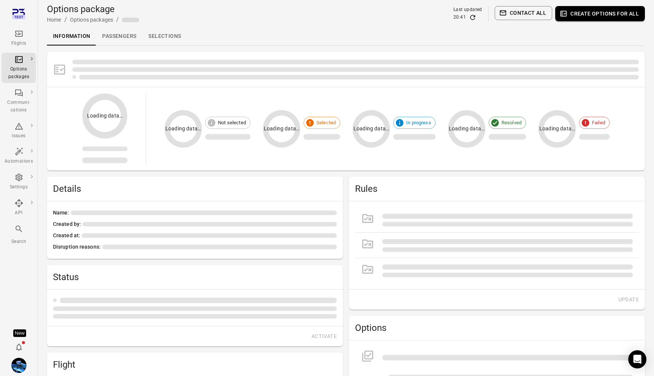 The height and width of the screenshot is (376, 654). I want to click on h2: Details, so click(195, 189).